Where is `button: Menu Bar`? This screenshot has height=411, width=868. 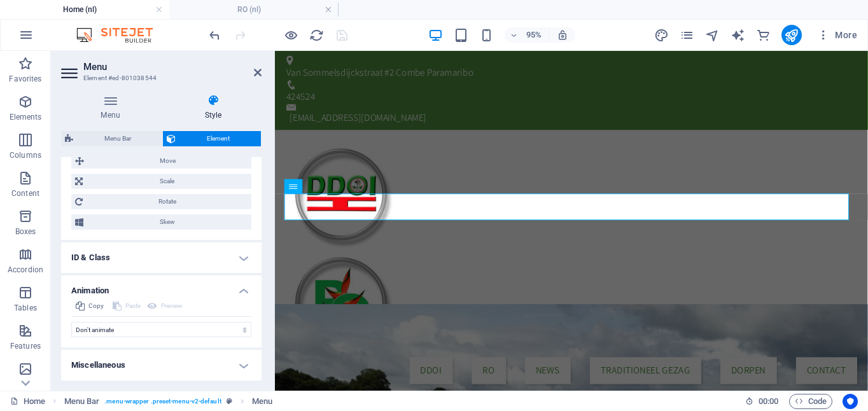
button: Menu Bar is located at coordinates (111, 139).